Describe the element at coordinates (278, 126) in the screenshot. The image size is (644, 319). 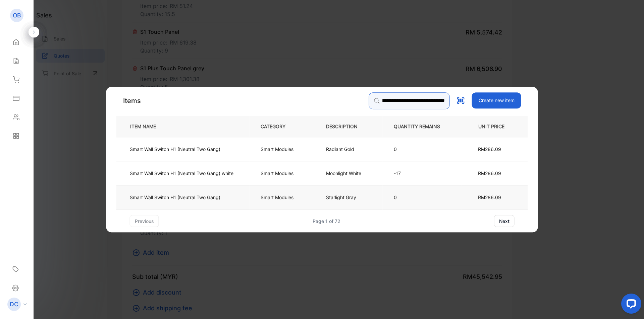
I see `p: CATEGORY` at that location.